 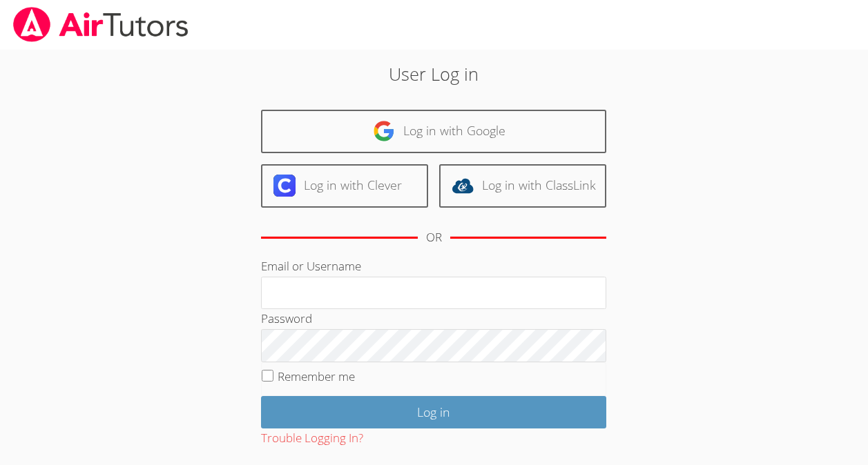 I want to click on img: clever-logo-6eab21bc6e7a338710f1a6ff85c0baf02591cd810cc4098c63d3a4b26e2feb20.svg, so click(x=285, y=186).